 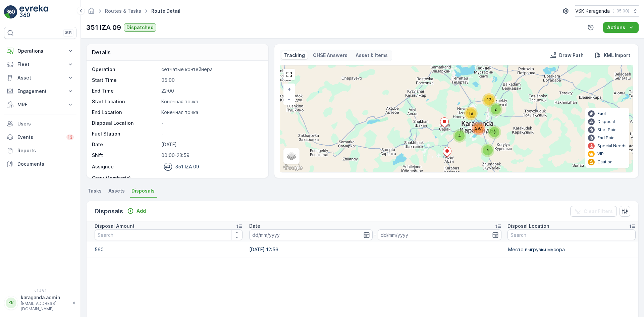 I want to click on button: Operations, so click(x=40, y=51).